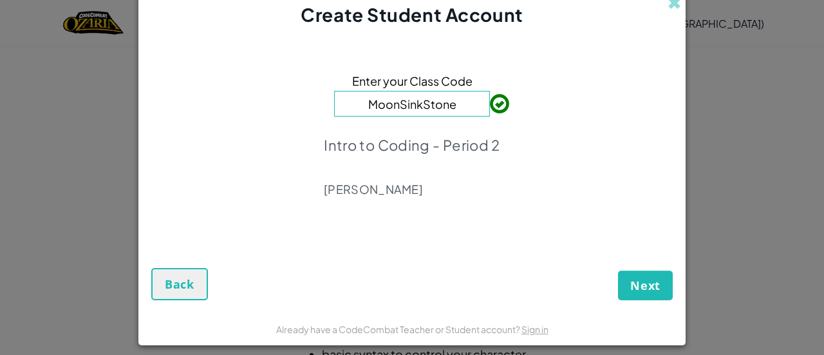 This screenshot has width=824, height=355. What do you see at coordinates (398, 329) in the screenshot?
I see `span: Already have a CodeCombat Teacher or Student account?` at bounding box center [398, 329].